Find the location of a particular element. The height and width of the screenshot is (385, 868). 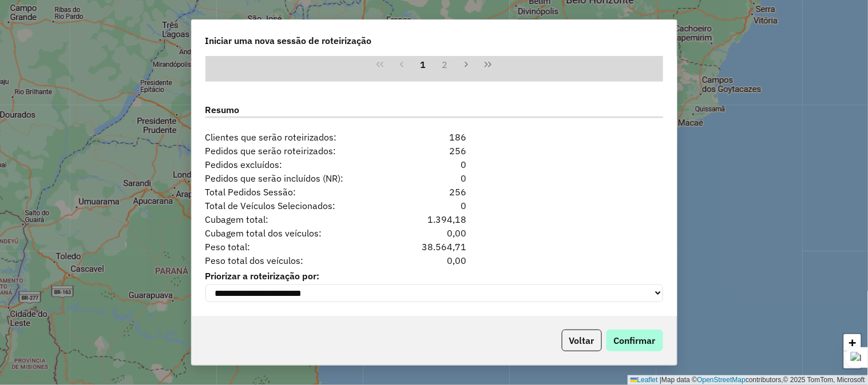

div: Map data © contributors,© 2025 TomTom, Microsoft is located at coordinates (748, 380).